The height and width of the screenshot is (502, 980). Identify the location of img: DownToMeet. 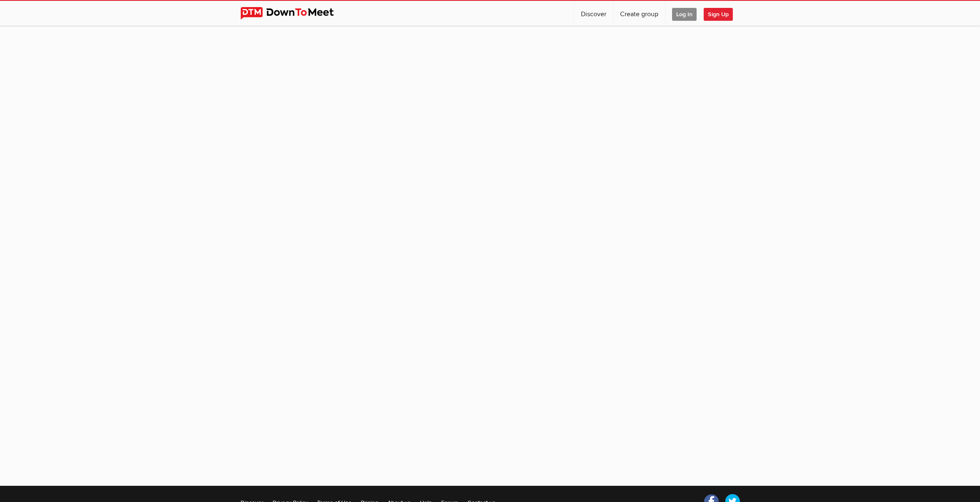
(294, 13).